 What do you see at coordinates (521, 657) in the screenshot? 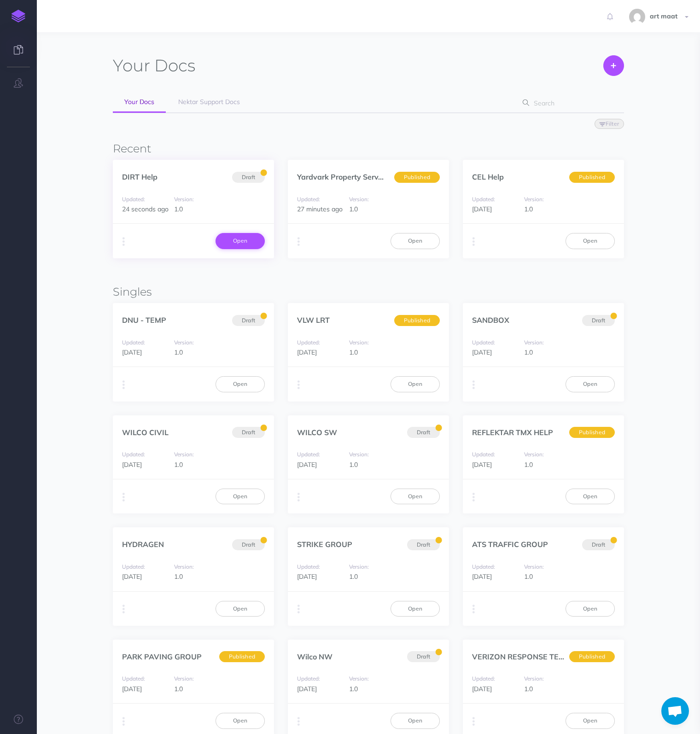
I see `a: VERIZON RESPONSE TEAM` at bounding box center [521, 657].